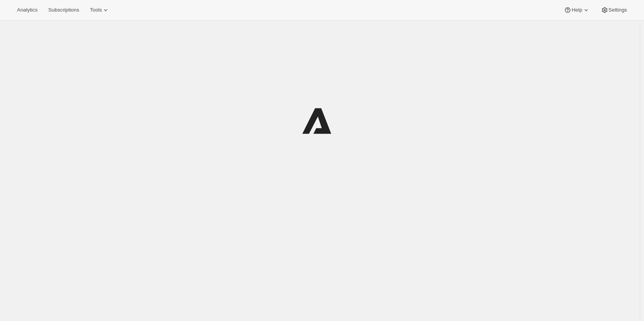  Describe the element at coordinates (618, 10) in the screenshot. I see `span: Settings` at that location.